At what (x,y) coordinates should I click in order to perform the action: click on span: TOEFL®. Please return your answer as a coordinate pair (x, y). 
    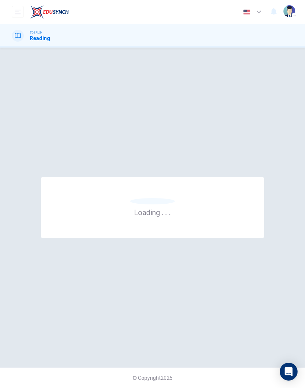
    Looking at the image, I should click on (36, 33).